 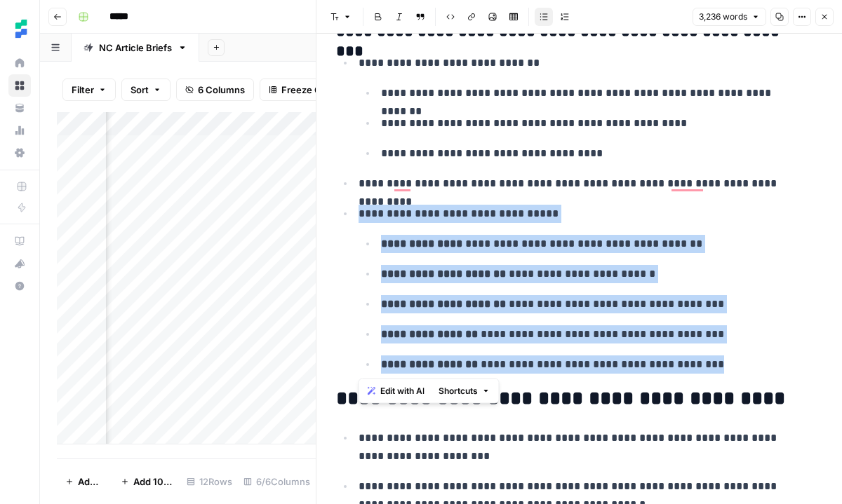 What do you see at coordinates (20, 29) in the screenshot?
I see `button: Workspace: Ten Speed` at bounding box center [20, 29].